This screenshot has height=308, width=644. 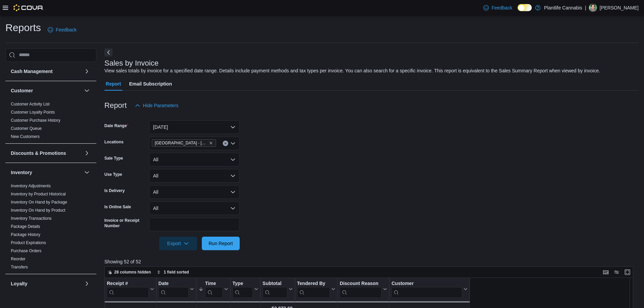 I want to click on span: Dark Mode, so click(x=517, y=11).